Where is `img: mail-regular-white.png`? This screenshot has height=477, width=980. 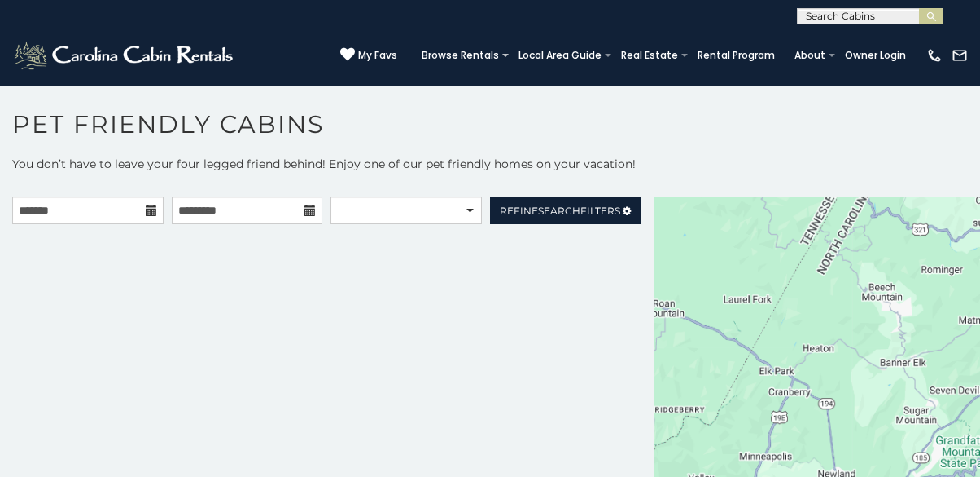
img: mail-regular-white.png is located at coordinates (960, 56).